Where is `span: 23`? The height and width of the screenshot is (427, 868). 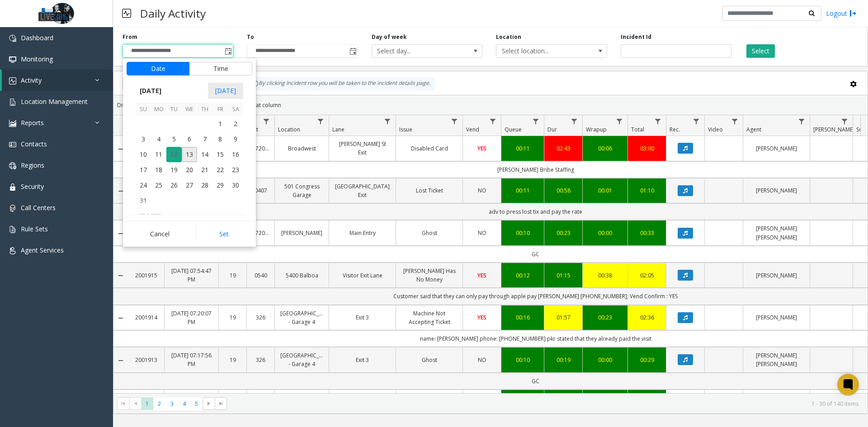 span: 23 is located at coordinates (235, 170).